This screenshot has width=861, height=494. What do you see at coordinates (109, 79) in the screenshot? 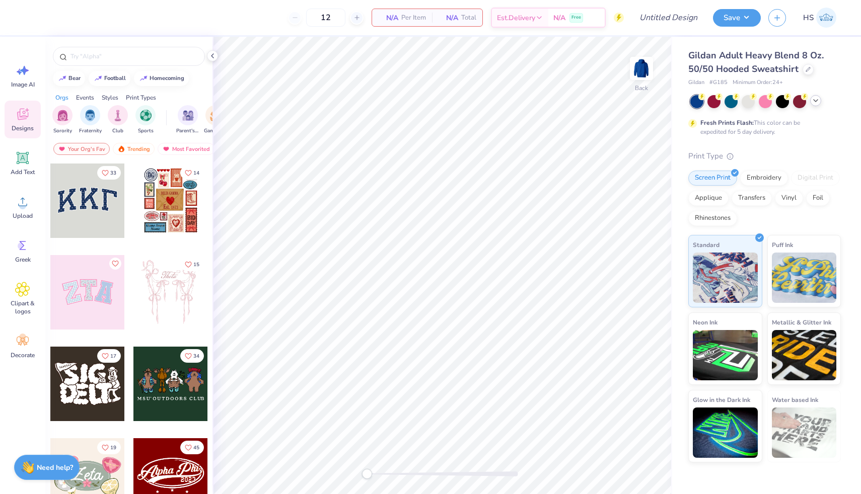
I see `button: football` at bounding box center [109, 79].